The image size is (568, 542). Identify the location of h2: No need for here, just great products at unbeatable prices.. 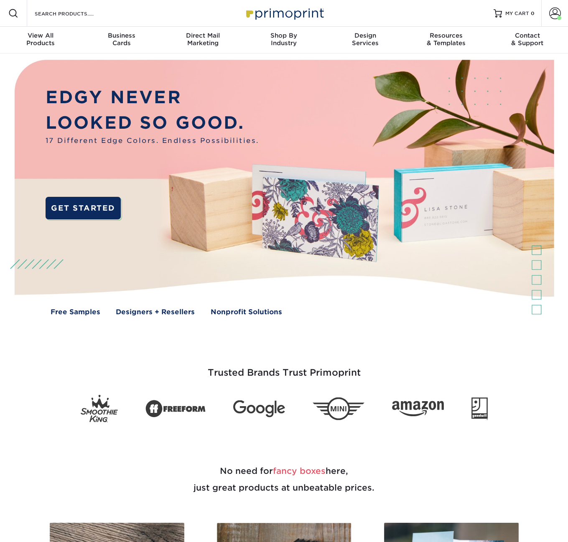
(284, 480).